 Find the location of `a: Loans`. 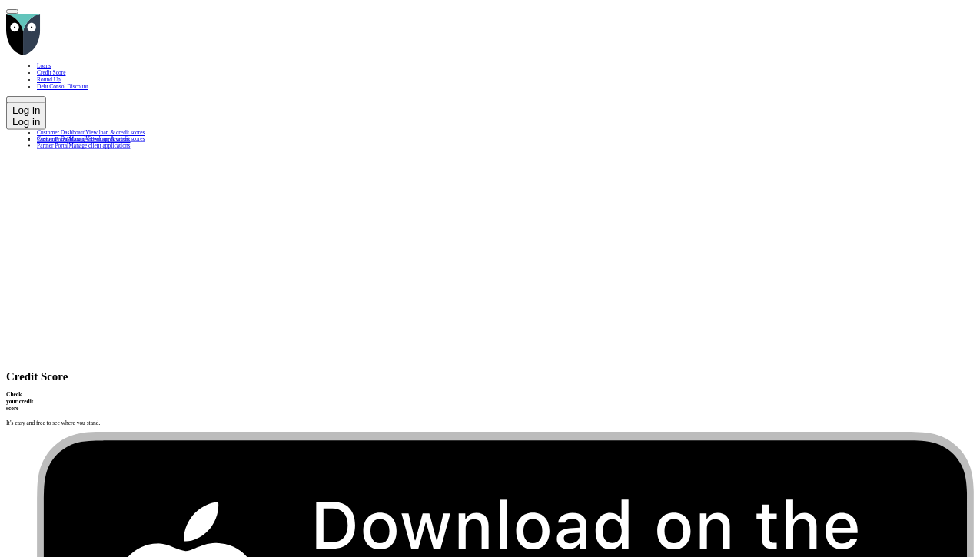

a: Loans is located at coordinates (505, 66).